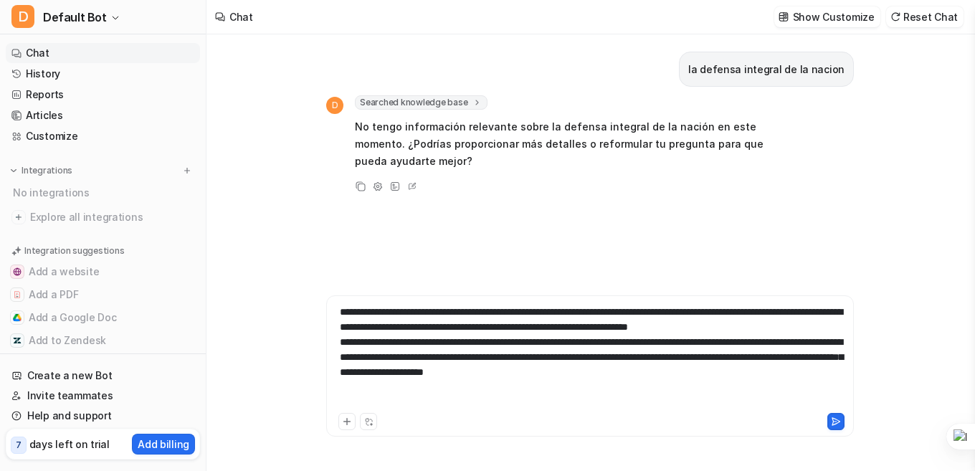 This screenshot has height=471, width=975. Describe the element at coordinates (925, 16) in the screenshot. I see `button: Reset Chat` at that location.